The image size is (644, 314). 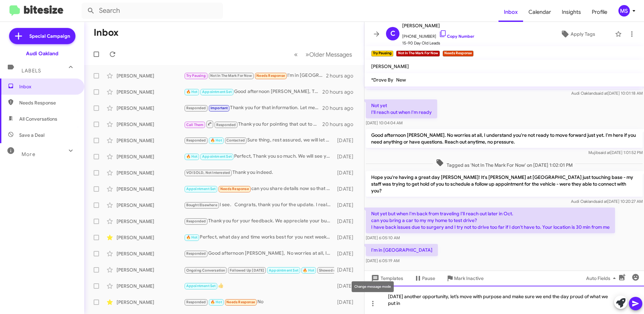 What do you see at coordinates (42, 36) in the screenshot?
I see `a: Special Campaign` at bounding box center [42, 36].